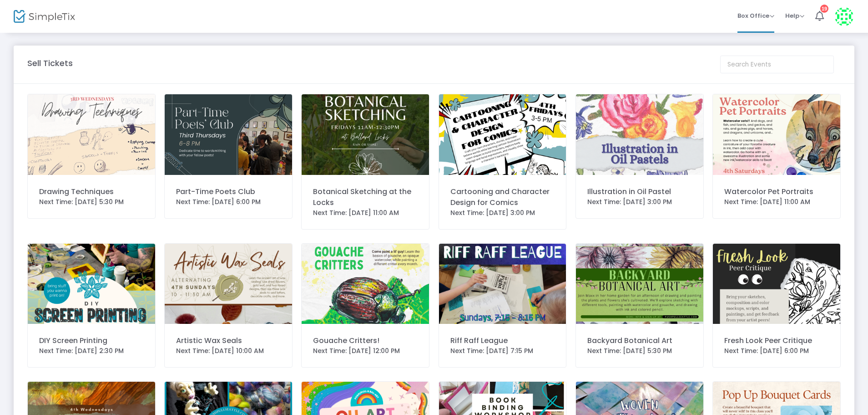 This screenshot has height=415, width=868. Describe the element at coordinates (228, 192) in the screenshot. I see `div: Part-Time Poets Club` at that location.